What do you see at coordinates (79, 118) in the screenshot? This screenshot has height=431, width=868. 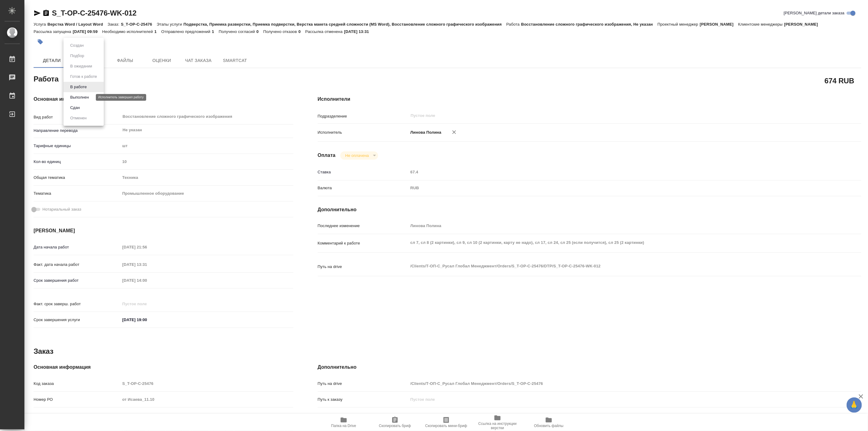 I see `button: Отменен` at bounding box center [79, 118].